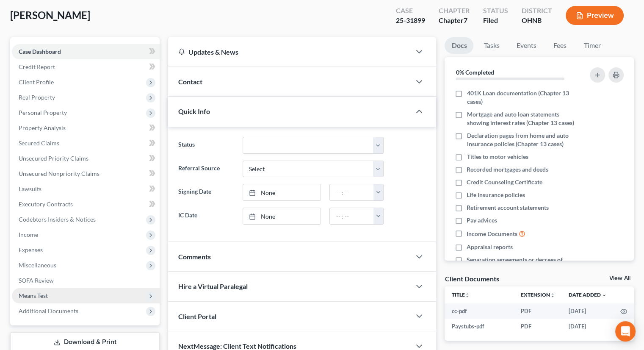  What do you see at coordinates (526, 45) in the screenshot?
I see `a: Events` at bounding box center [526, 45].